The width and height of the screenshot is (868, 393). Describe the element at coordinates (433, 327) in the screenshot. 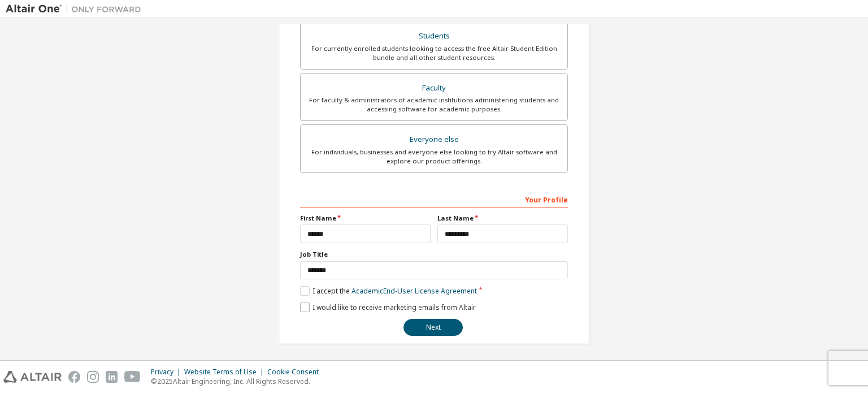

I see `button: Next` at that location.